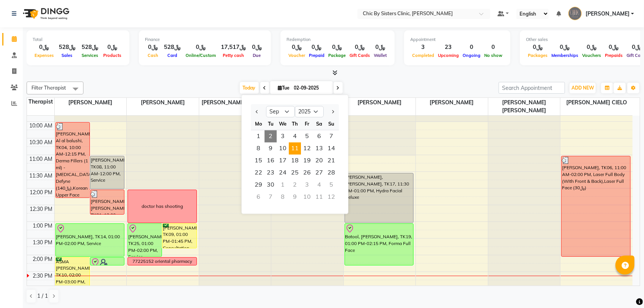 The width and height of the screenshot is (644, 308). What do you see at coordinates (319, 161) in the screenshot?
I see `div: Saturday, September 20, 2025` at bounding box center [319, 161].